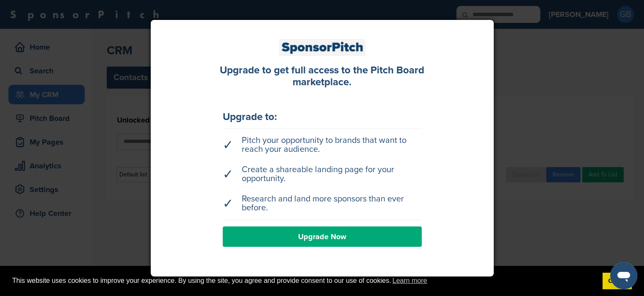 This screenshot has width=644, height=296. Describe the element at coordinates (617, 281) in the screenshot. I see `a: dismiss cookie message` at that location.